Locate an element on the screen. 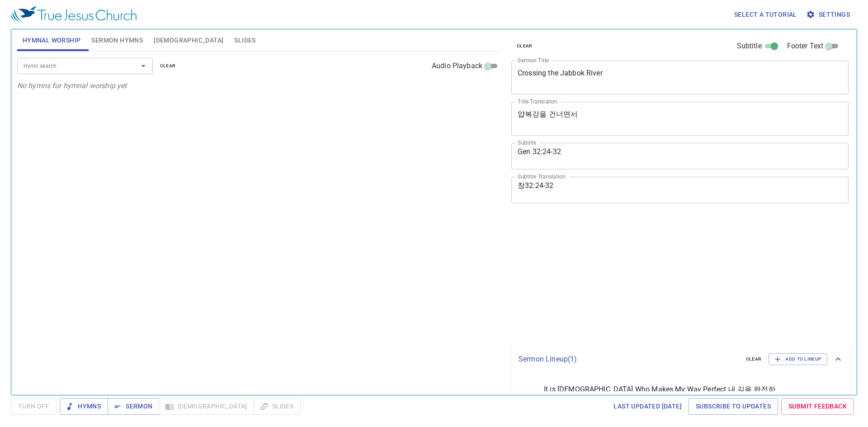 Image resolution: width=868 pixels, height=427 pixels. textarea: 얍복강을 건너면서 is located at coordinates (680, 118).